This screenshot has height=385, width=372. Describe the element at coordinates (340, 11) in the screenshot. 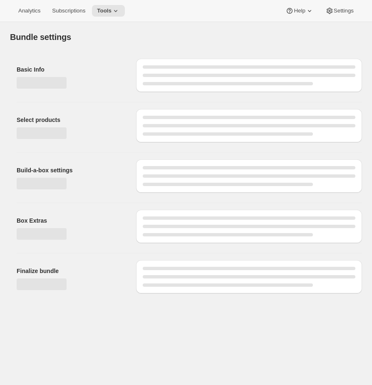

I see `button: Settings` at that location.